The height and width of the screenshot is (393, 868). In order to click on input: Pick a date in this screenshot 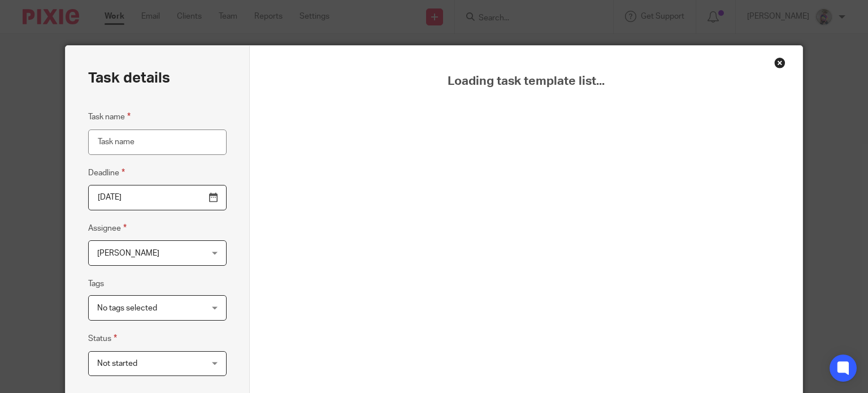, I will do `click(157, 197)`.